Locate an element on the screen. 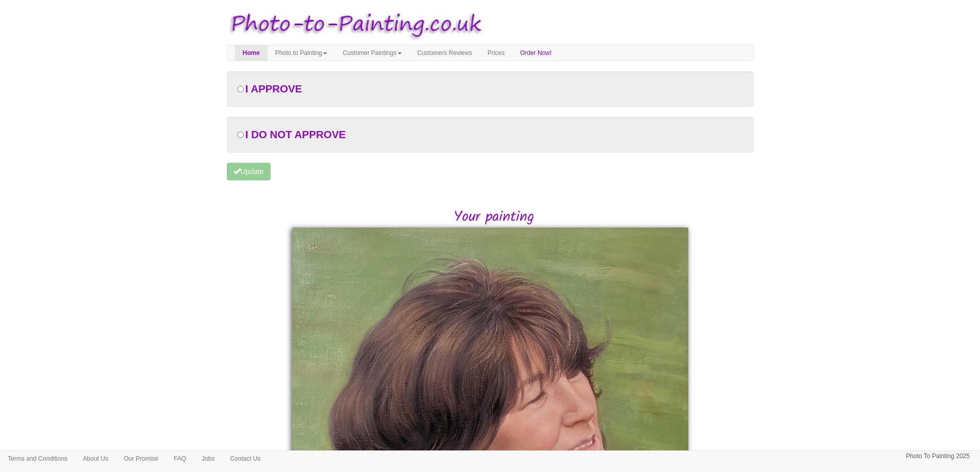  a: Jobs is located at coordinates (208, 459).